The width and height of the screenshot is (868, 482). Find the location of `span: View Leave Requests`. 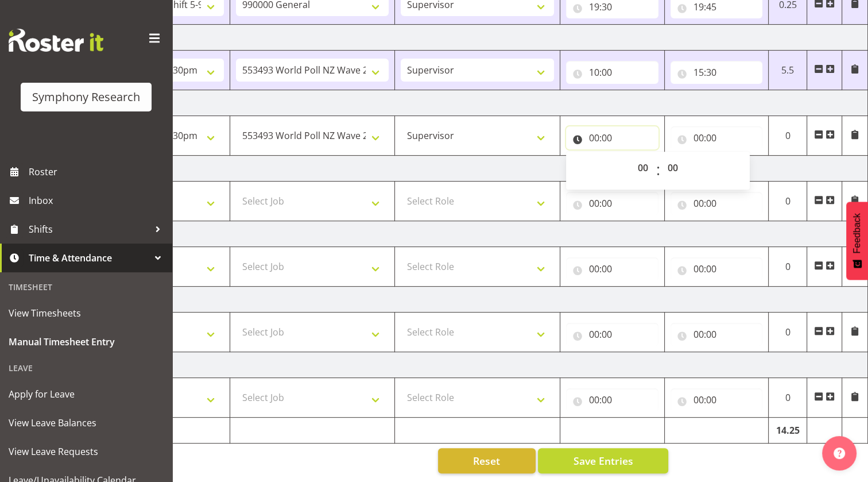

span: View Leave Requests is located at coordinates (86, 451).